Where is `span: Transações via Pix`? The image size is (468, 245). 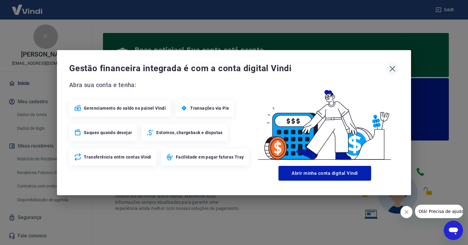
span: Transações via Pix is located at coordinates (210, 108).